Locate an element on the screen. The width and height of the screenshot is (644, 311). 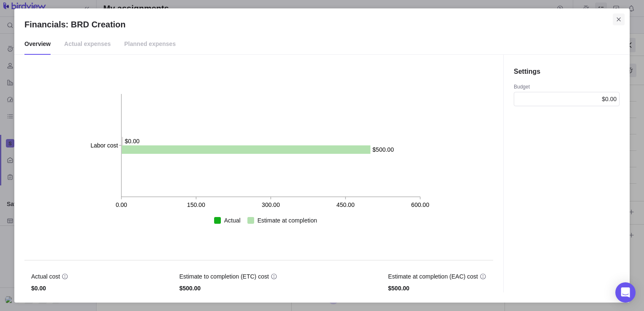
text: 0.00 is located at coordinates (121, 205).